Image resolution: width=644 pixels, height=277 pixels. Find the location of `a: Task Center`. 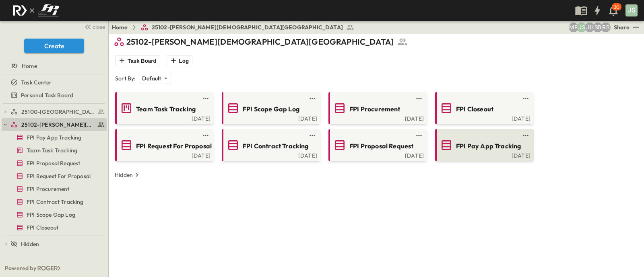

a: Task Center is located at coordinates (53, 82).